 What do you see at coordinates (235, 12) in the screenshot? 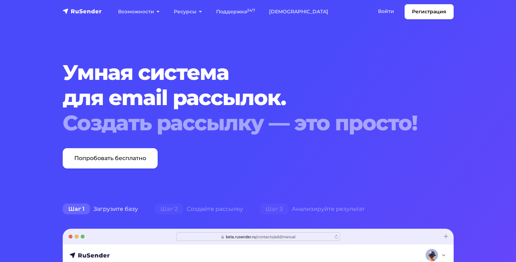
I see `a: Поддержка24/7` at bounding box center [235, 12].